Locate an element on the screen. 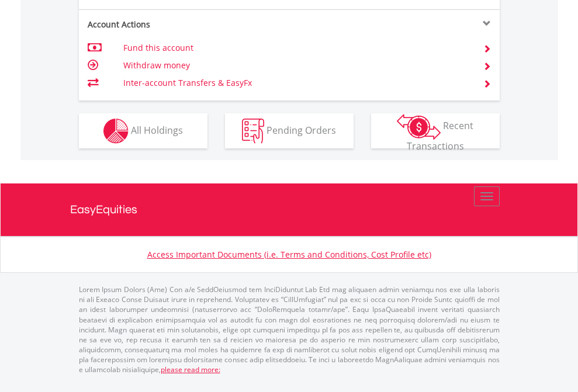  a: please read more: is located at coordinates (191, 369).